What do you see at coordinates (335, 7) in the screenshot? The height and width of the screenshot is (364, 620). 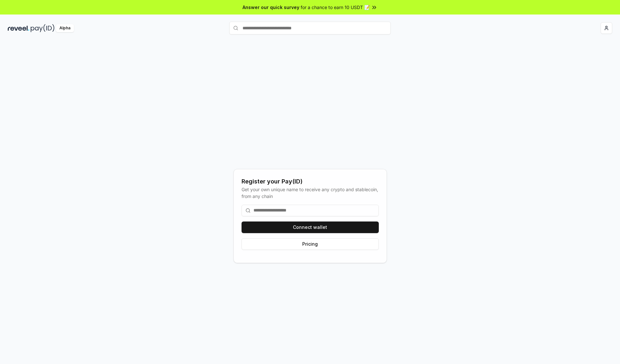 I see `span: for a chance to earn 10 USDT 📝` at bounding box center [335, 7].